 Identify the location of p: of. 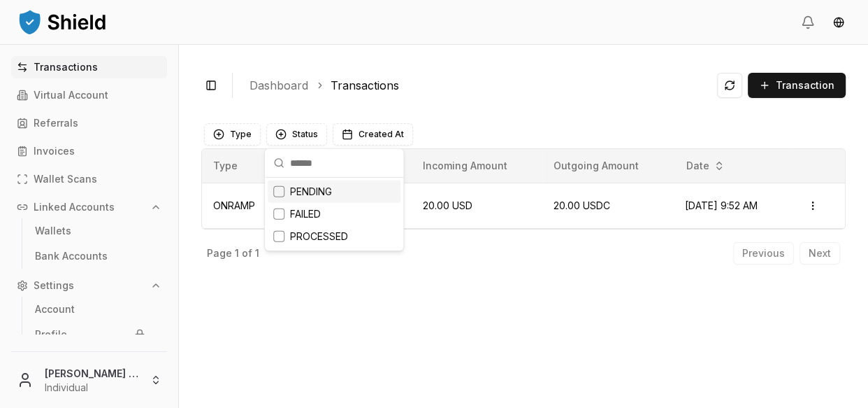
(247, 253).